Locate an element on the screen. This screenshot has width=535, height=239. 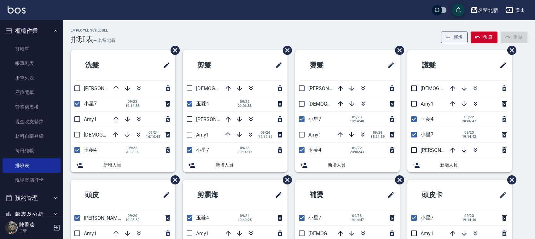
span: 10:05:32 is located at coordinates (132, 220).